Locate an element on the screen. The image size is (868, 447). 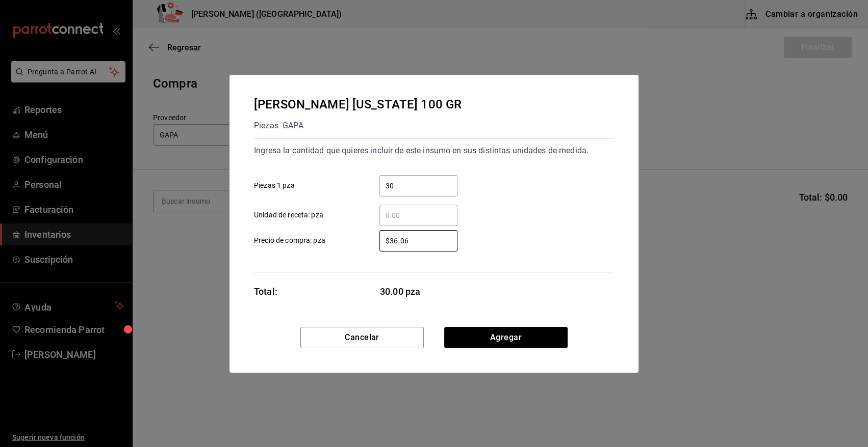
button: Agregar is located at coordinates (506, 338).